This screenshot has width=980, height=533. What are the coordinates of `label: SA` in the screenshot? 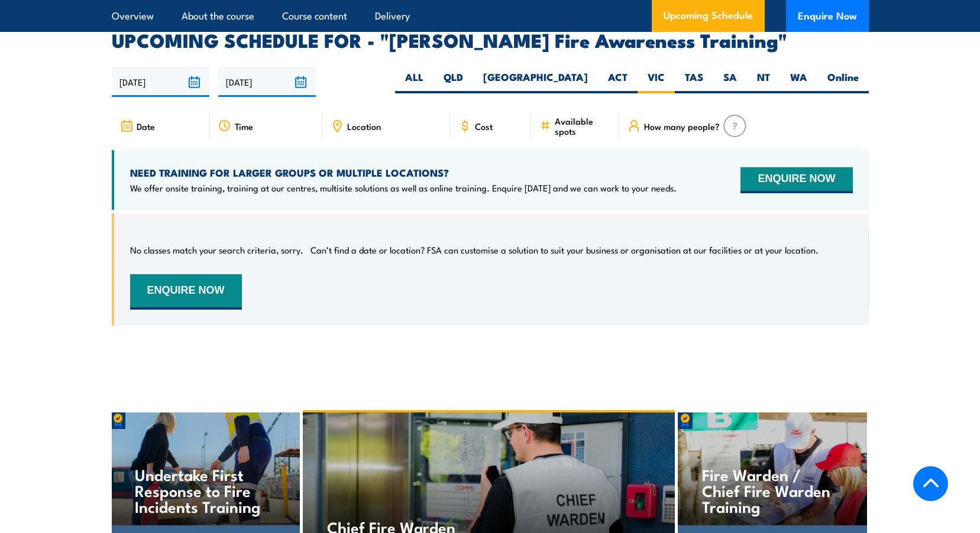 It's located at (729, 82).